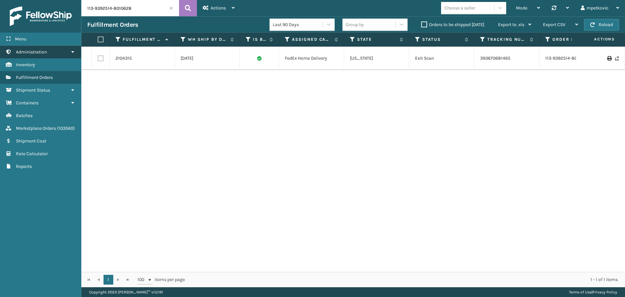 This screenshot has height=297, width=625. Describe the element at coordinates (312, 58) in the screenshot. I see `td: FedEx Home Delivery` at that location.